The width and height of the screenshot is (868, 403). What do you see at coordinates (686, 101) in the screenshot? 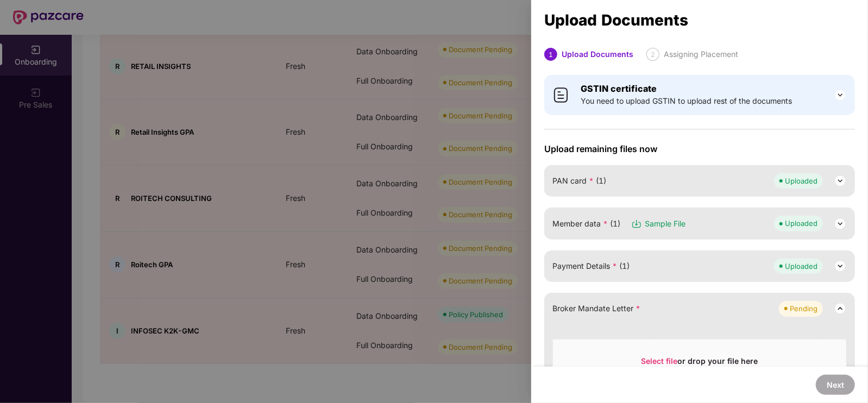
I see `span: You need to upload GSTIN to upload rest of the documents` at bounding box center [686, 101].